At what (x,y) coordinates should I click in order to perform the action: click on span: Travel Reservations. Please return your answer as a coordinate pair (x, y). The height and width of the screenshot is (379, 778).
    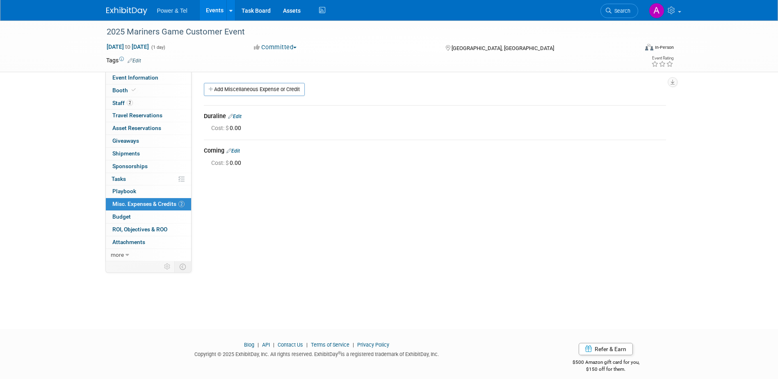
    Looking at the image, I should click on (137, 115).